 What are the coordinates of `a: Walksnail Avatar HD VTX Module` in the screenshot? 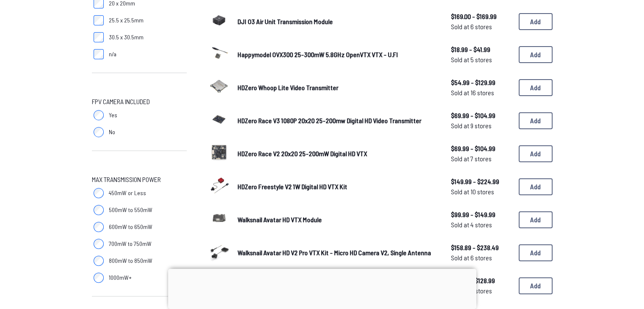 It's located at (338, 220).